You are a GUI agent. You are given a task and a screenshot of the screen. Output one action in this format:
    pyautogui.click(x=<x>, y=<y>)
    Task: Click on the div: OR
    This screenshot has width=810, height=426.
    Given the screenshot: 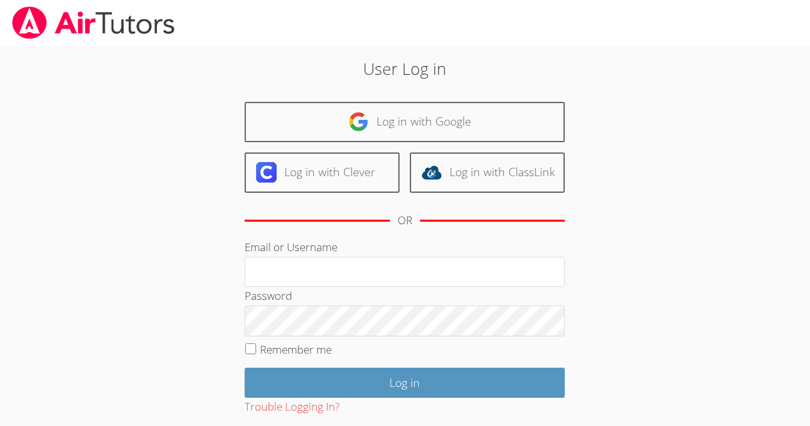 What is the action you would take?
    pyautogui.click(x=404, y=220)
    